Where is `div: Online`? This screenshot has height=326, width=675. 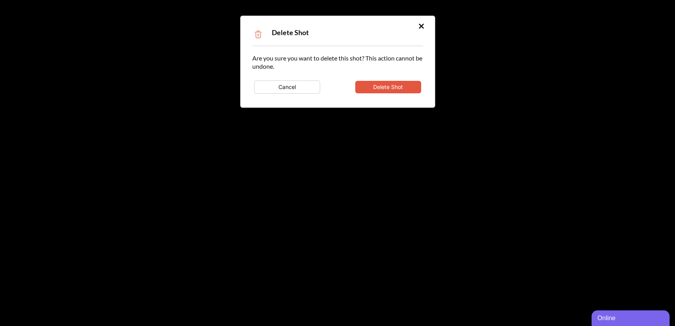 div: Online is located at coordinates (39, 9).